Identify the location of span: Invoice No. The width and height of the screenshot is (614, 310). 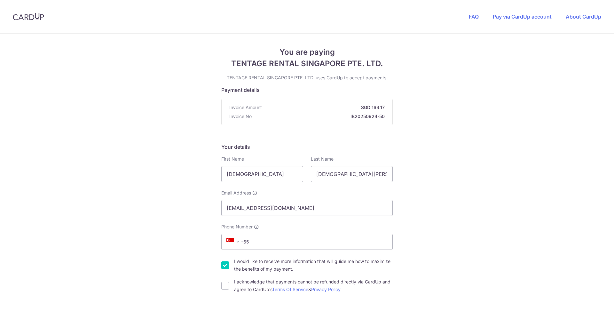
(241, 116).